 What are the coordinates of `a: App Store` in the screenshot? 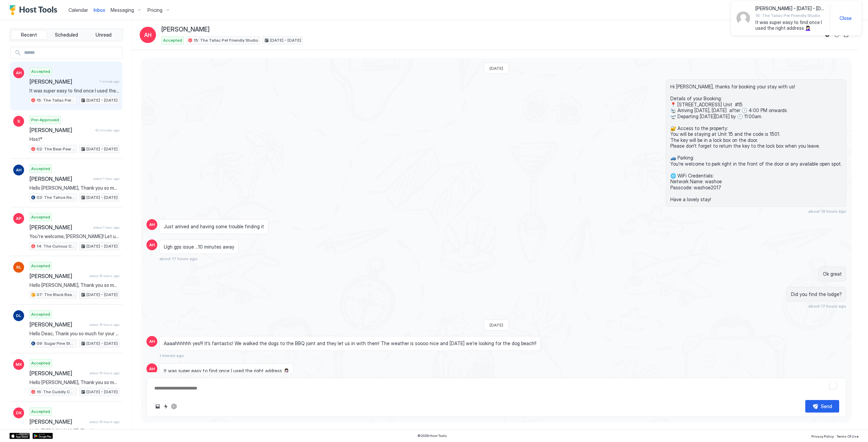 It's located at (20, 436).